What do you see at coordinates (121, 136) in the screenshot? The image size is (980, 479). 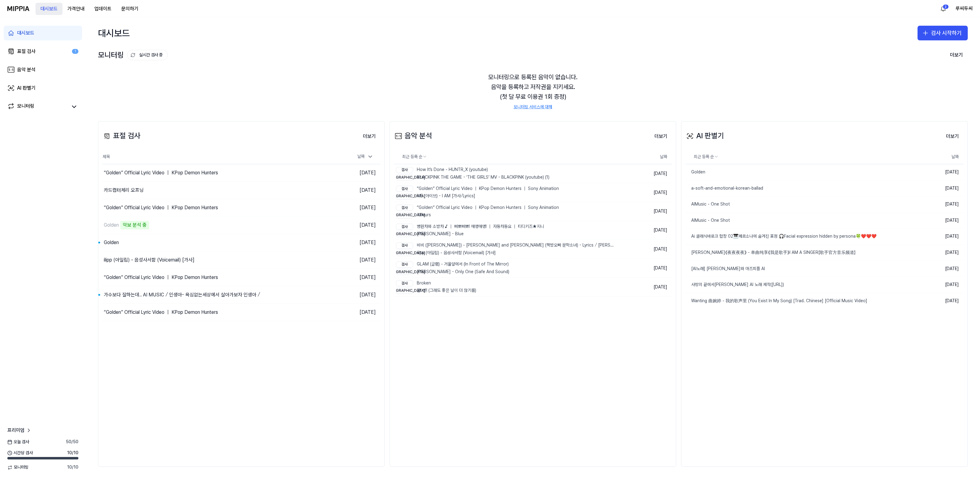 I see `div: 표절 검사` at bounding box center [121, 136].